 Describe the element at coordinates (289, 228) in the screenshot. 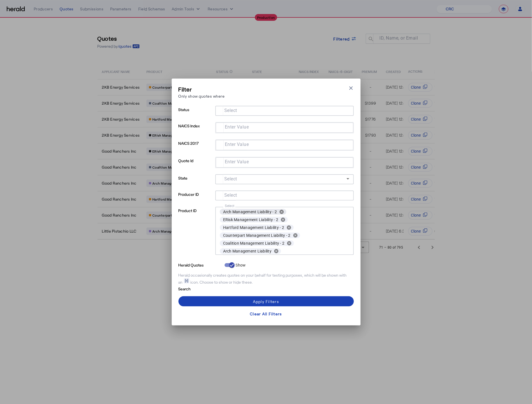

I see `button: remove Hartford Management Liability - 2` at that location.